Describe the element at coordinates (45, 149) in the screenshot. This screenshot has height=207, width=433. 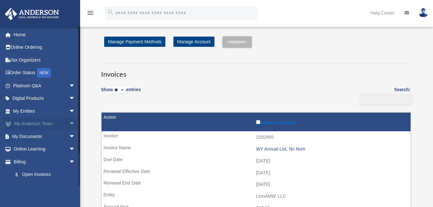
I see `a: Online Learningarrow_drop_down` at that location.